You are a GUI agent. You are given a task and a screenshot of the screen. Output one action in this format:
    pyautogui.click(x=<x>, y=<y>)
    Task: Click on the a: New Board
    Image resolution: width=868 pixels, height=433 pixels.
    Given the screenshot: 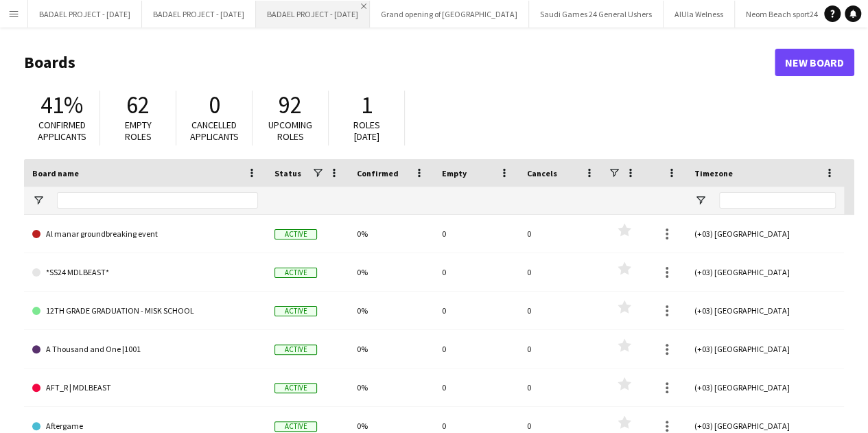 What is the action you would take?
    pyautogui.click(x=815, y=63)
    